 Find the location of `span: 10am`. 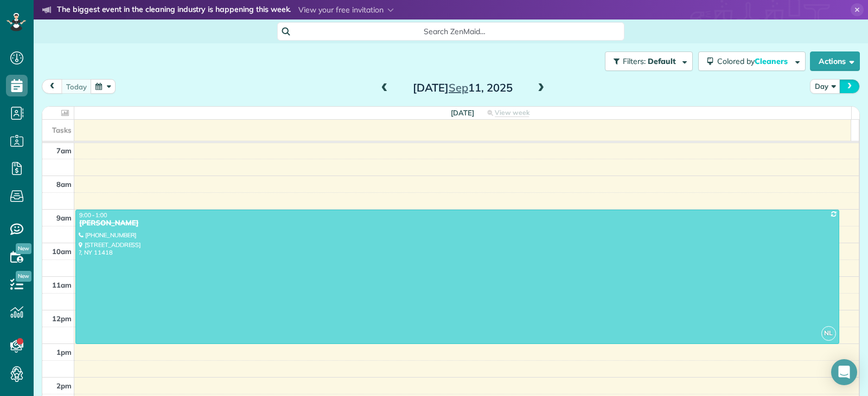

span: 10am is located at coordinates (62, 251).